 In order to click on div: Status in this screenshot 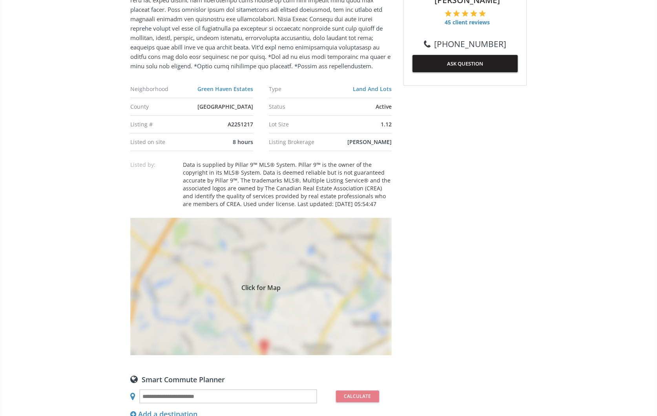, I will do `click(301, 107)`.